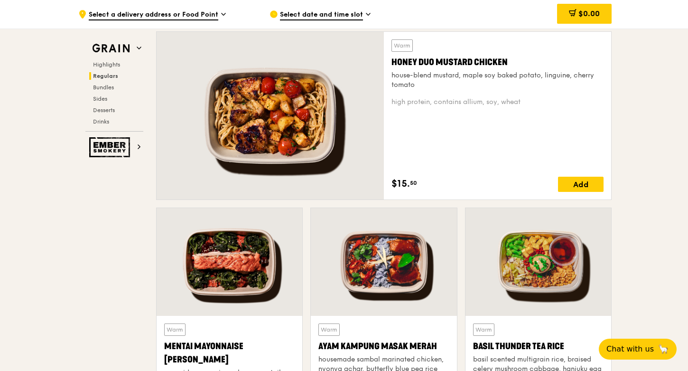 The image size is (688, 371). Describe the element at coordinates (106, 65) in the screenshot. I see `span: Highlights` at that location.